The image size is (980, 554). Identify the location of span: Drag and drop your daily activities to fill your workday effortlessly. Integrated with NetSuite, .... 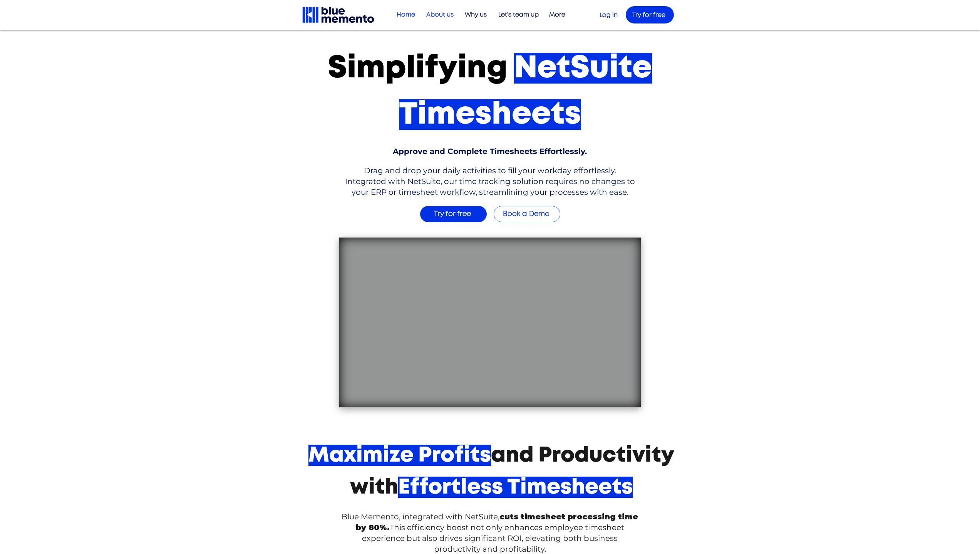
(490, 182).